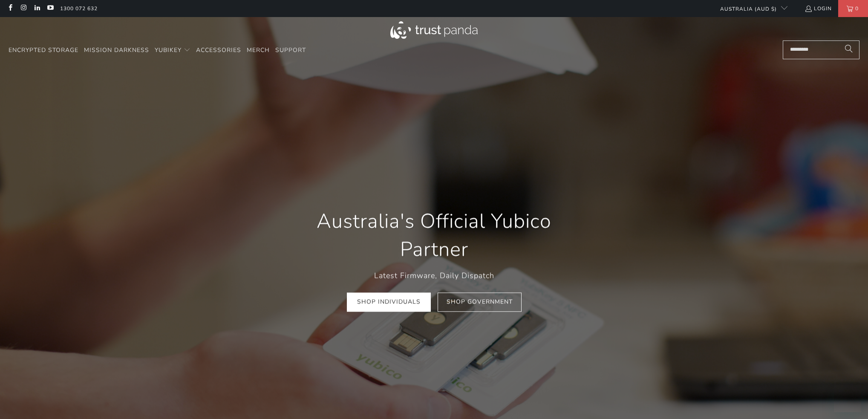 The width and height of the screenshot is (868, 419). I want to click on img: Trust Panda Australia, so click(434, 30).